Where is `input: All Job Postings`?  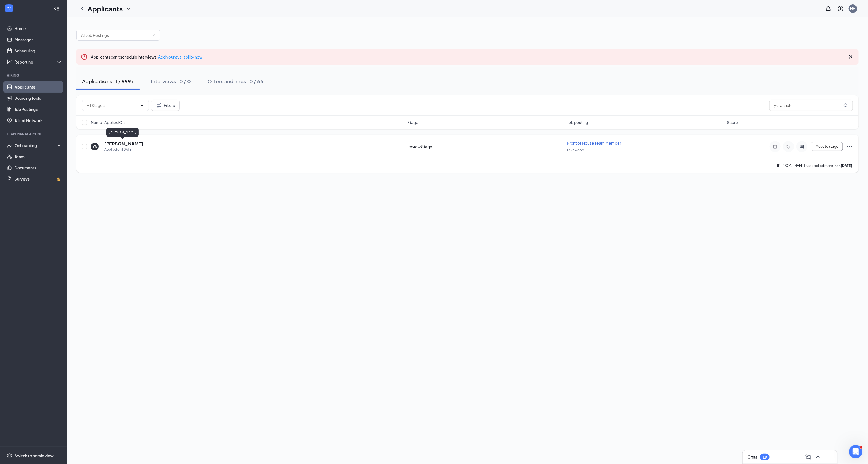
input: All Job Postings is located at coordinates (115, 35).